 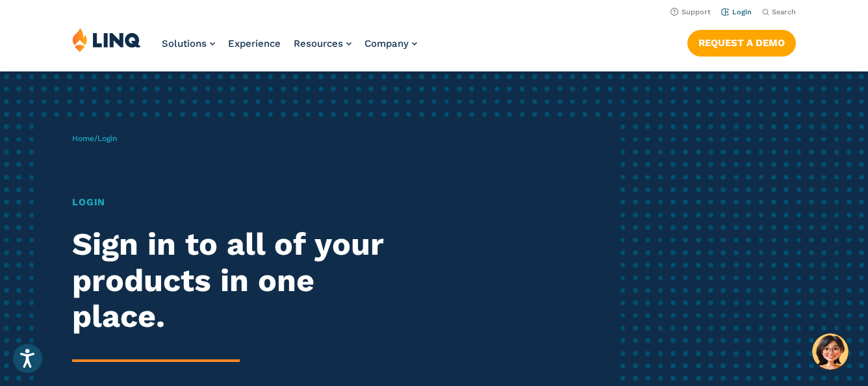 What do you see at coordinates (289, 48) in the screenshot?
I see `nav: Primary Navigation` at bounding box center [289, 48].